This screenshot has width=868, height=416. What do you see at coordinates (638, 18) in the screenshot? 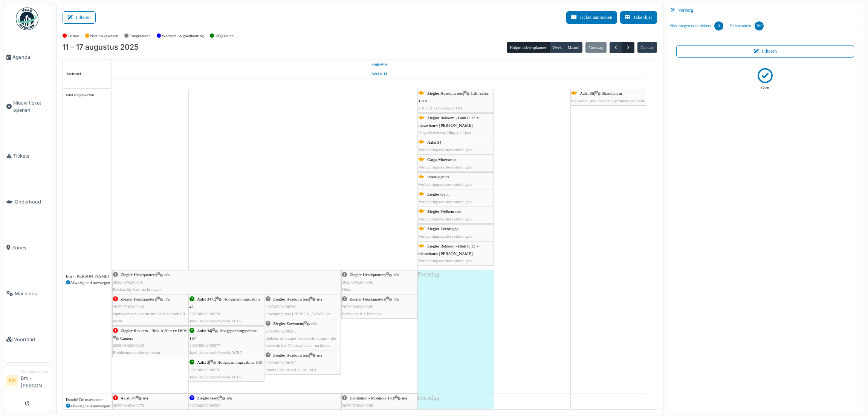
I see `button: Takenlijst` at bounding box center [638, 18].